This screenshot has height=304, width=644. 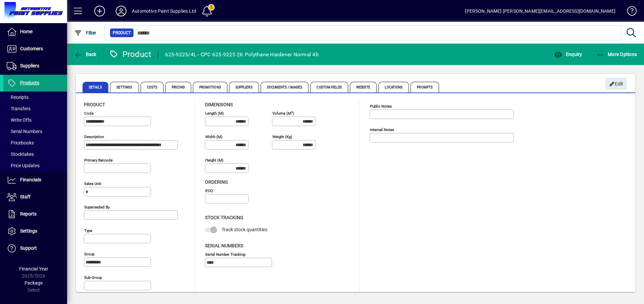 What do you see at coordinates (164, 11) in the screenshot?
I see `div: Automotive Paint Supplies Ltd` at bounding box center [164, 11].